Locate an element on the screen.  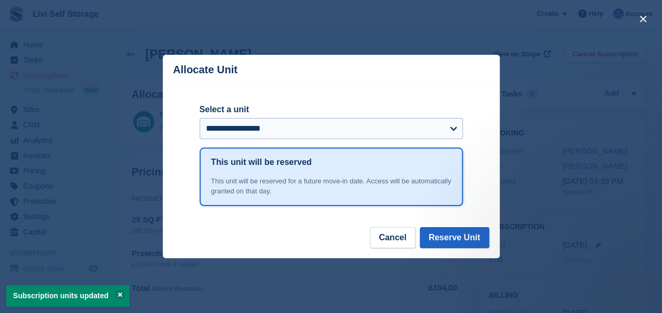
button: Cancel is located at coordinates (393, 238).